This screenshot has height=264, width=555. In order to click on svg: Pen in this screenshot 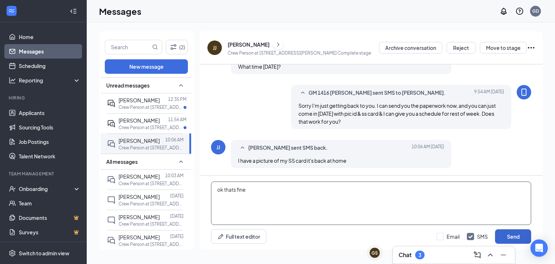, I will do `click(221, 236)`.